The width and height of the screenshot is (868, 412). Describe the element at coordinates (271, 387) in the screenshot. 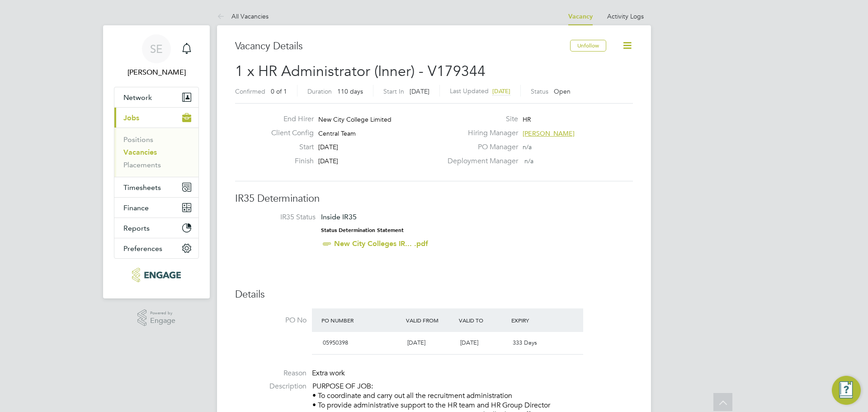

I see `label: Description` at that location.